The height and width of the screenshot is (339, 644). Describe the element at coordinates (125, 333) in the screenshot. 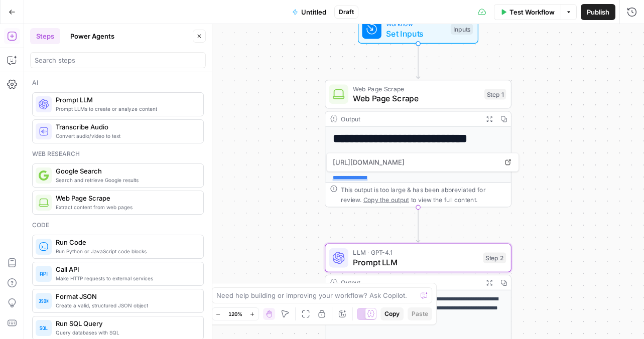

I see `span: Query databases with SQL` at that location.